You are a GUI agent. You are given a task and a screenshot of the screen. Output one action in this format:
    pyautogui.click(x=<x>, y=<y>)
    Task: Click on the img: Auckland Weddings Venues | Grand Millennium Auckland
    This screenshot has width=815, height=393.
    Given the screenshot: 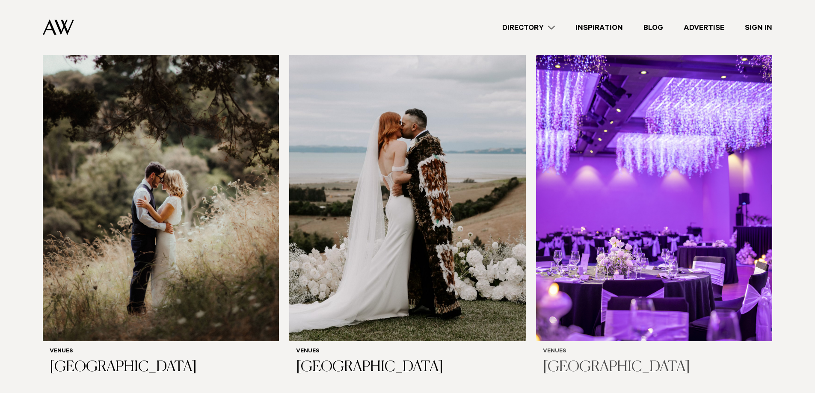 What is the action you would take?
    pyautogui.click(x=654, y=183)
    